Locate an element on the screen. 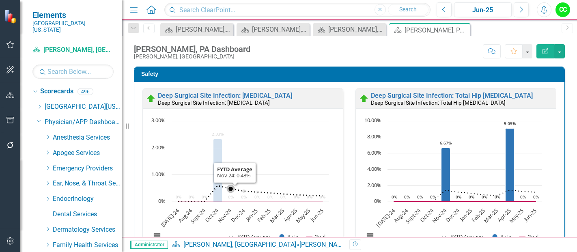  text: 4.00% is located at coordinates (374, 169).